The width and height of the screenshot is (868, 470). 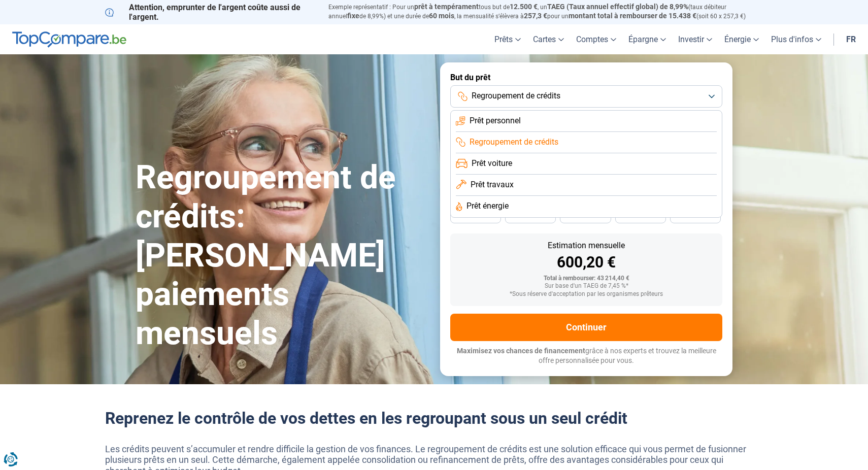 I want to click on span: Prêt voiture, so click(x=492, y=164).